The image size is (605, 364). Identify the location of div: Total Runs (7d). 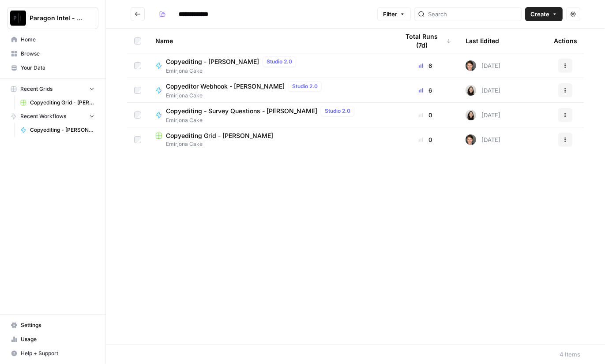
(426, 40).